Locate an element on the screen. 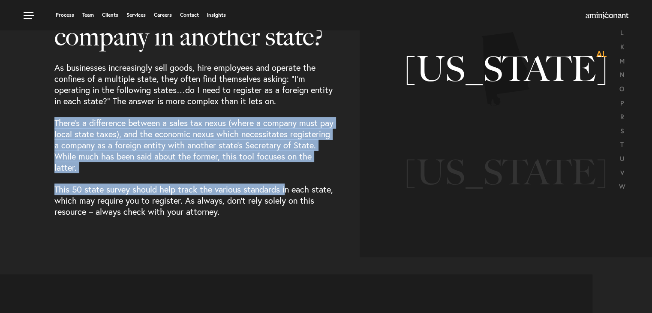 This screenshot has width=652, height=313. a: Insights is located at coordinates (216, 15).